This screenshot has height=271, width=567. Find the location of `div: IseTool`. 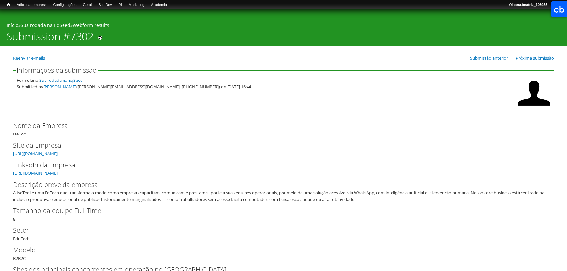

div: IseTool is located at coordinates (283, 129).